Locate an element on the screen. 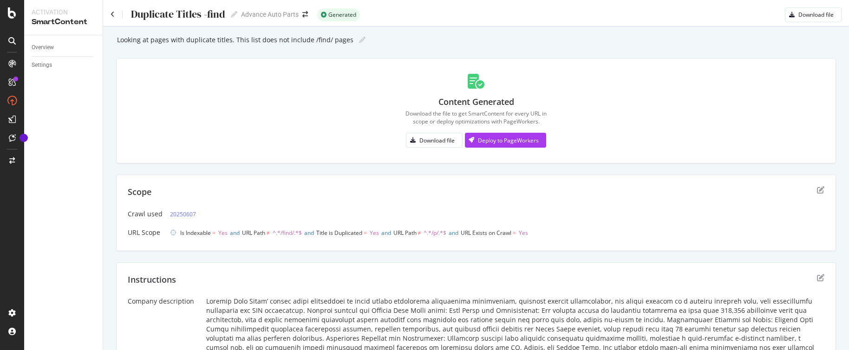 The height and width of the screenshot is (350, 849). div: Company description is located at coordinates (163, 301).